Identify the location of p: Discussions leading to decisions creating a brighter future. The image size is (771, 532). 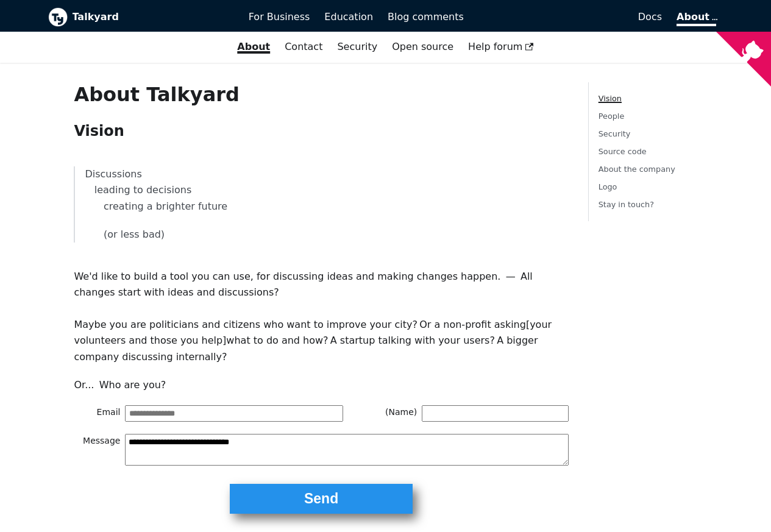
(321, 190).